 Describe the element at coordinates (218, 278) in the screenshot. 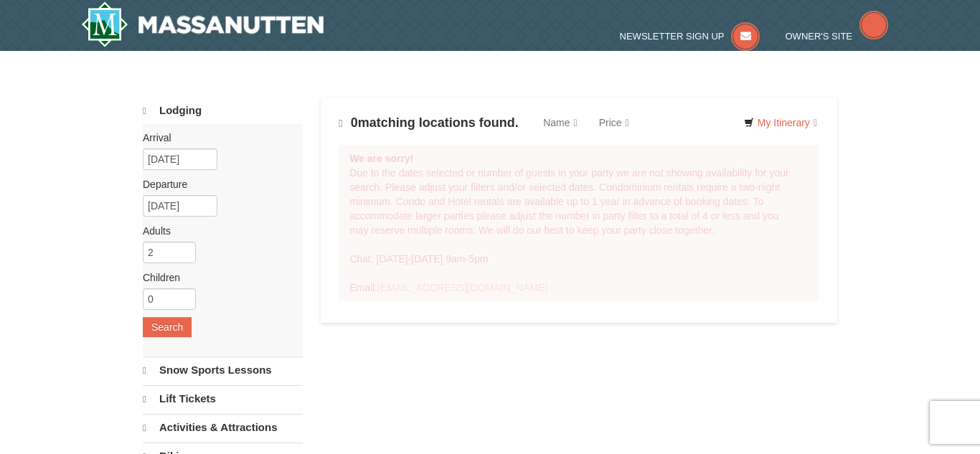

I see `label: Children` at that location.